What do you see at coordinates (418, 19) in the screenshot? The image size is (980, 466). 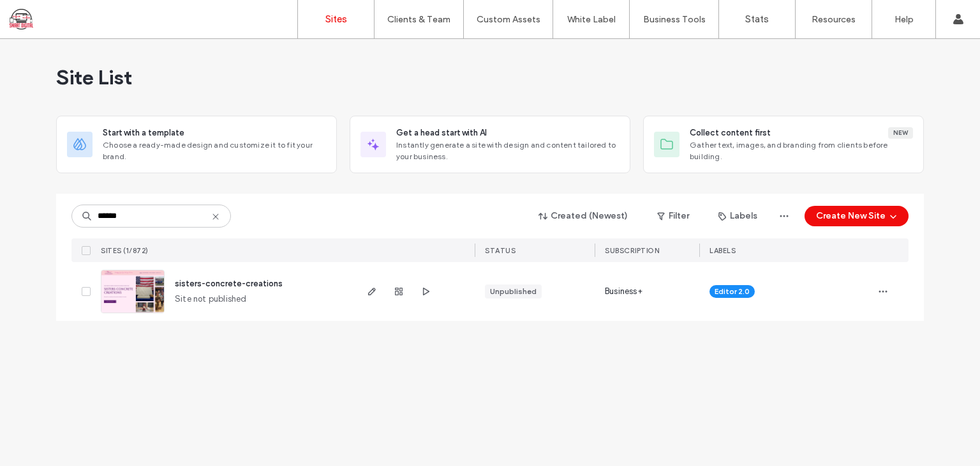 I see `label: Clients & Team` at bounding box center [418, 19].